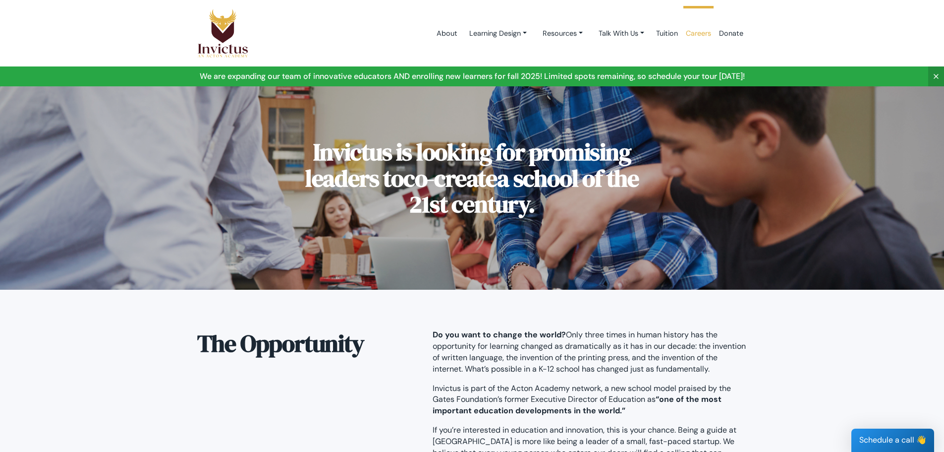  What do you see at coordinates (622, 33) in the screenshot?
I see `a: Talk With Us` at bounding box center [622, 33].